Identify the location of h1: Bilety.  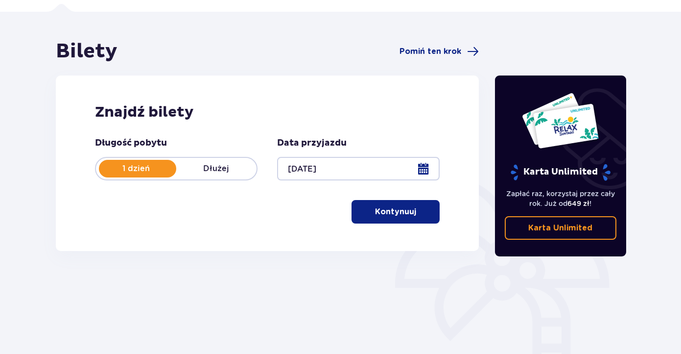
(87, 51).